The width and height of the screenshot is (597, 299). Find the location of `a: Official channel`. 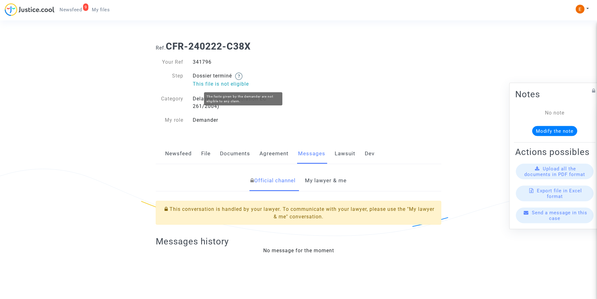

a: Official channel is located at coordinates (273, 181).